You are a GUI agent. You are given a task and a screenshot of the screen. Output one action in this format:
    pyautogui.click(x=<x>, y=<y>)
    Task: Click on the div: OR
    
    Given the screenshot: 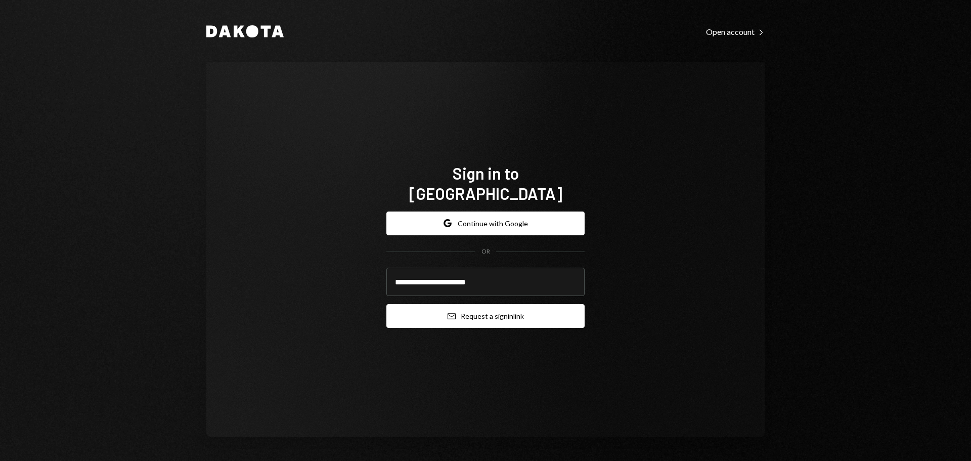 What is the action you would take?
    pyautogui.click(x=485, y=251)
    